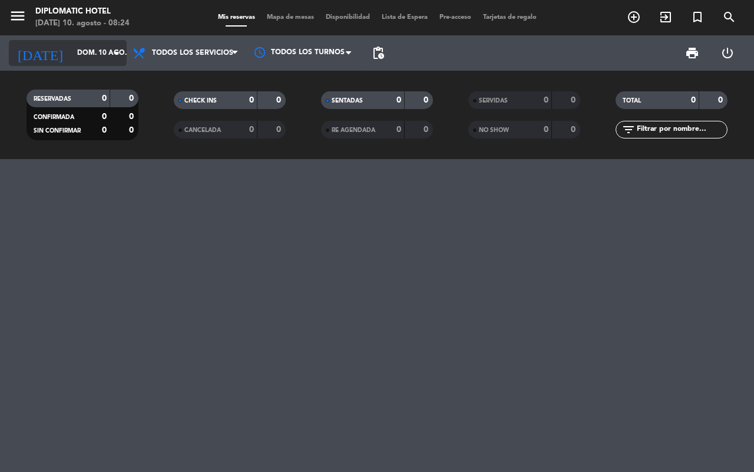  Describe the element at coordinates (290, 17) in the screenshot. I see `span: Mapa de mesas` at that location.